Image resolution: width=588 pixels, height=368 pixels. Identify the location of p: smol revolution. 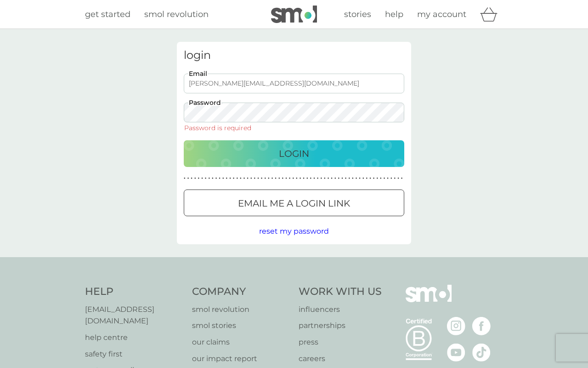
(241, 310).